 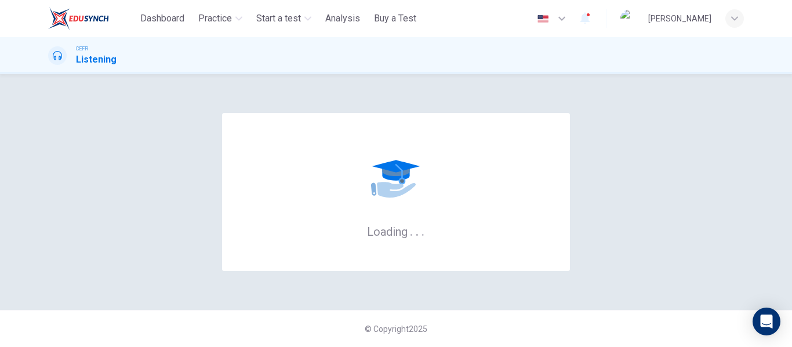 I want to click on a: Dashboard, so click(x=162, y=19).